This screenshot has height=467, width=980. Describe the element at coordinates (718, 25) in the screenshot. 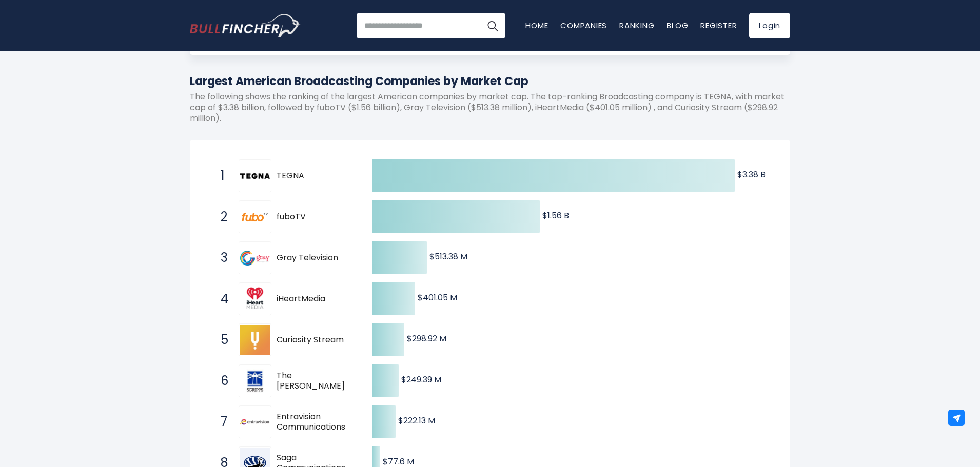

I see `a: Register` at that location.